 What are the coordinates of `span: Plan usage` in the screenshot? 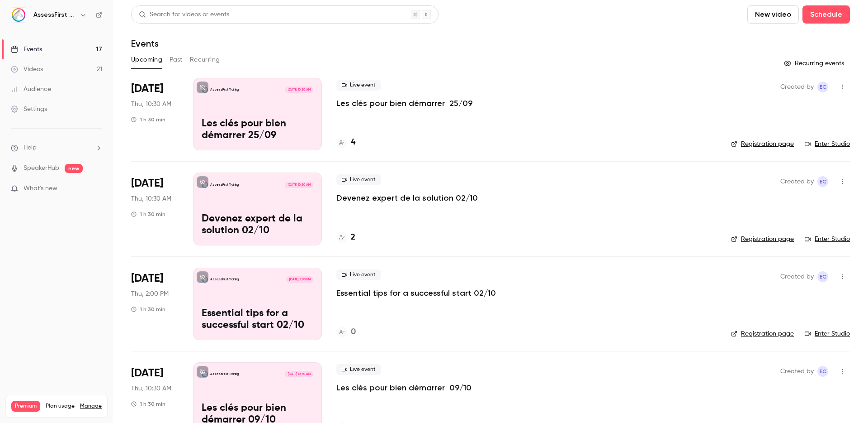 It's located at (60, 406).